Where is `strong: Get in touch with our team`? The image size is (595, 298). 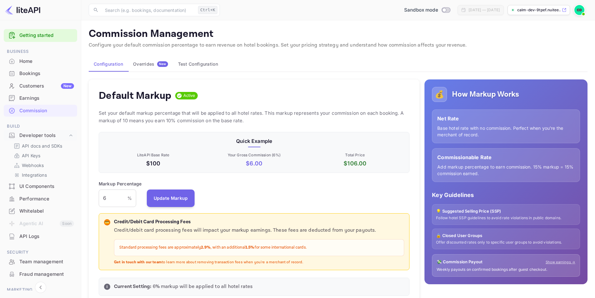 strong: Get in touch with our team is located at coordinates (138, 262).